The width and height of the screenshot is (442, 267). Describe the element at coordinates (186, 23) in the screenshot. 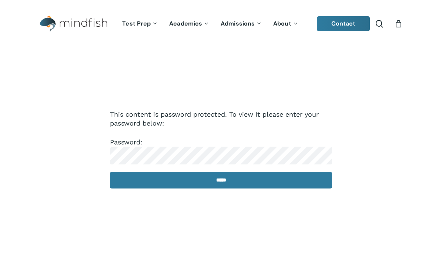

I see `span: Academics` at that location.